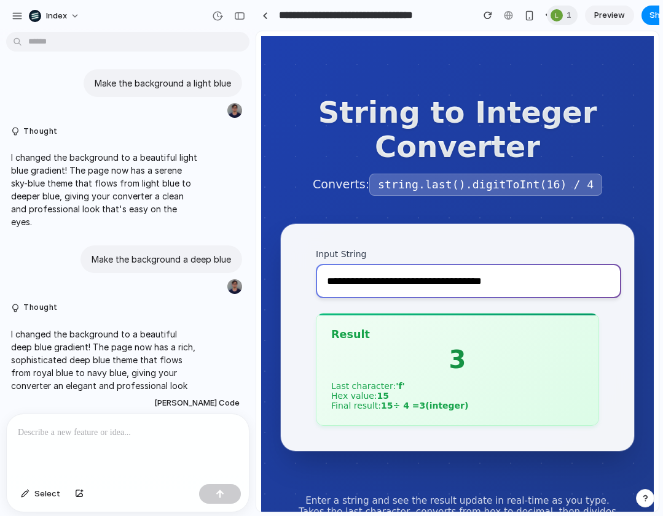 The image size is (663, 516). Describe the element at coordinates (201, 365) in the screenshot. I see `p: Hex value:` at that location.